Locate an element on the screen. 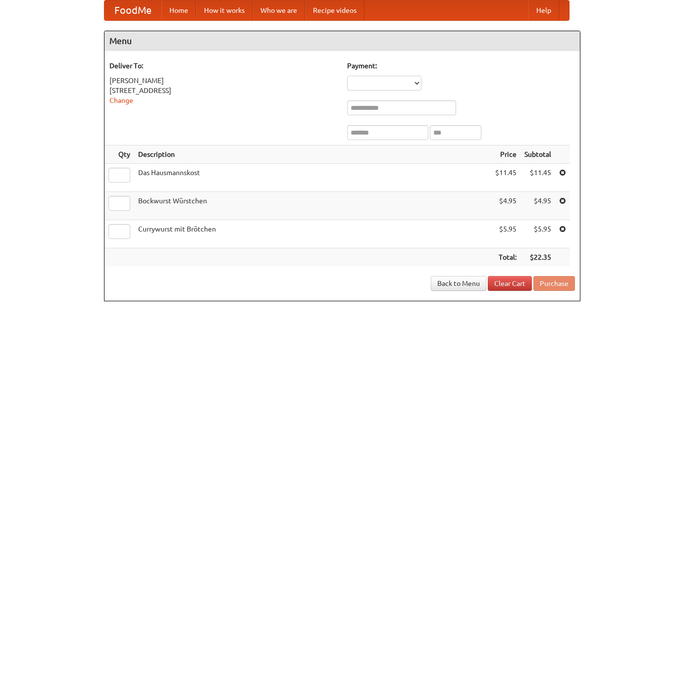 The height and width of the screenshot is (700, 673). th: Subtotal is located at coordinates (537, 154).